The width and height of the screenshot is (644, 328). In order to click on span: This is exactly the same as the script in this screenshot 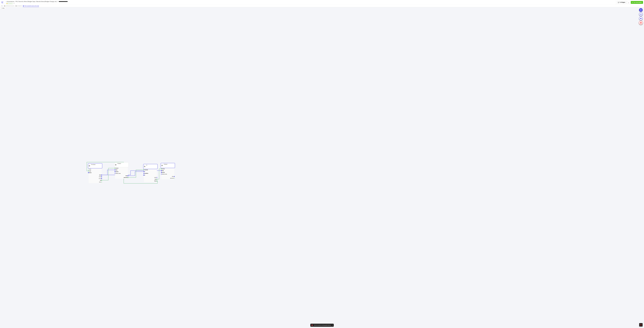, I will do `click(32, 6)`.